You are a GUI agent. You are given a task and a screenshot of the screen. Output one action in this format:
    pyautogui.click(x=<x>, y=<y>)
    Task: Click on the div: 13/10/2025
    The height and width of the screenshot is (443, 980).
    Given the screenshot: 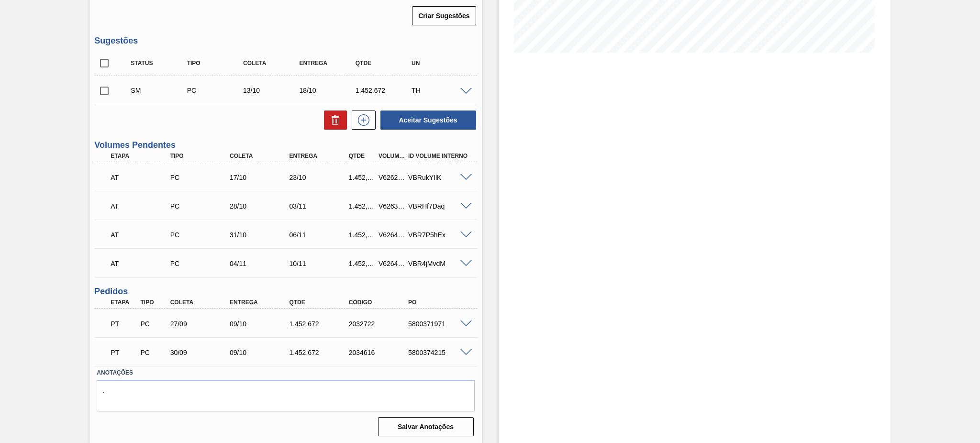 What is the action you would take?
    pyautogui.click(x=272, y=90)
    